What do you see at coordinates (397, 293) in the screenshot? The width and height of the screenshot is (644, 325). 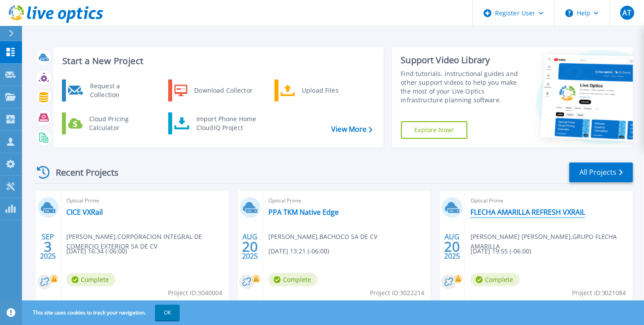 I see `span: Project ID: 3022214` at bounding box center [397, 293].